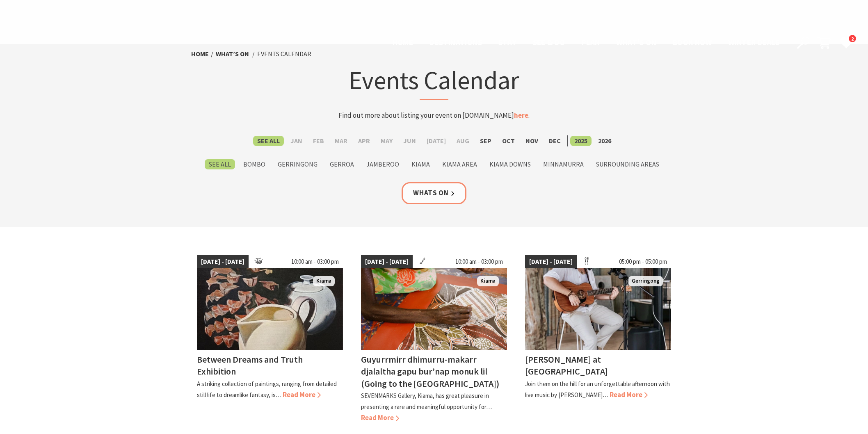 This screenshot has width=868, height=434. Describe the element at coordinates (605, 140) in the screenshot. I see `label: 2026` at that location.